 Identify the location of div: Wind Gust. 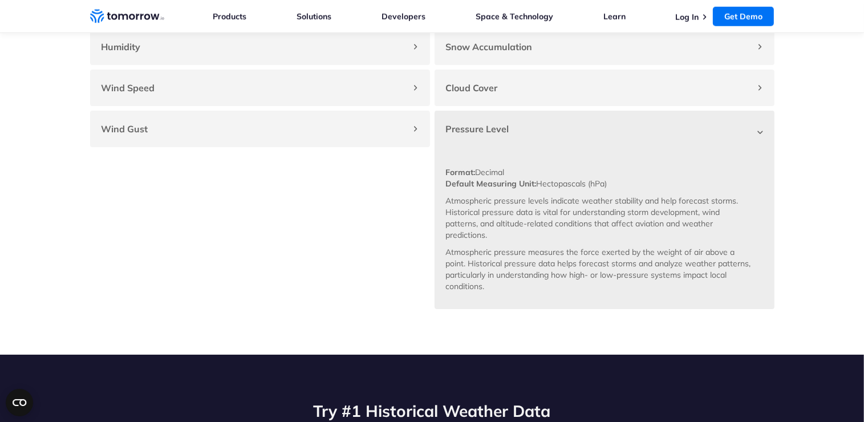
(260, 129).